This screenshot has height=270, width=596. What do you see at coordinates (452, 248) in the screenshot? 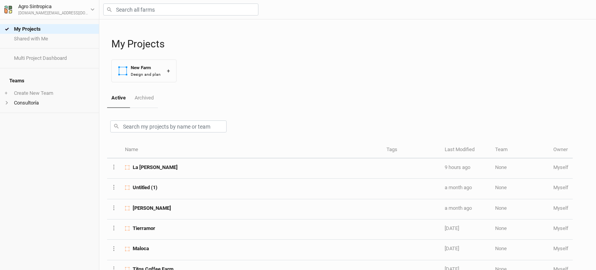
I see `span: May 14, 2025 6:53 AM` at bounding box center [452, 248].